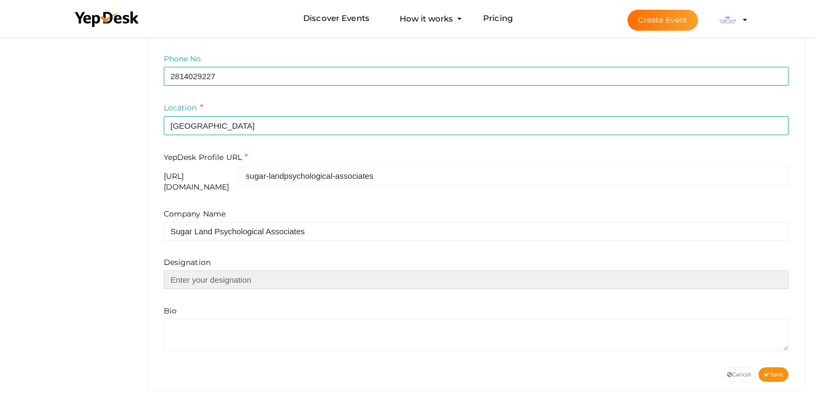  Describe the element at coordinates (774, 374) in the screenshot. I see `button: Save` at that location.